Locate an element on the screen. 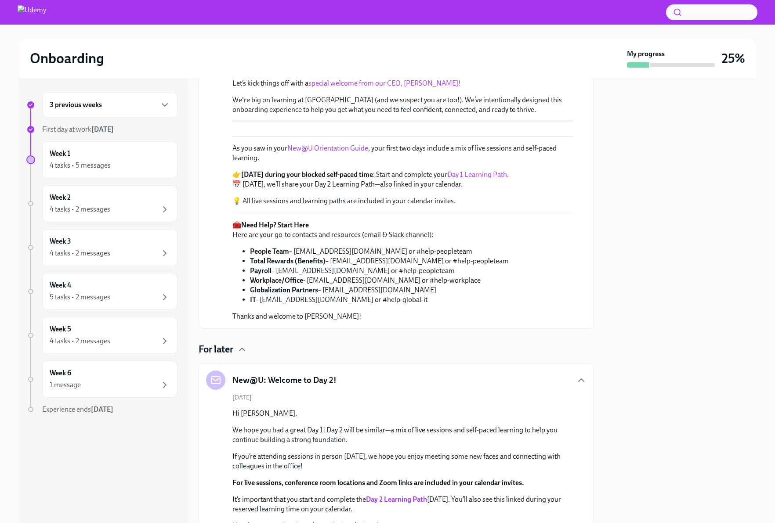  strong: Day 2 Learning Path is located at coordinates (397, 499).